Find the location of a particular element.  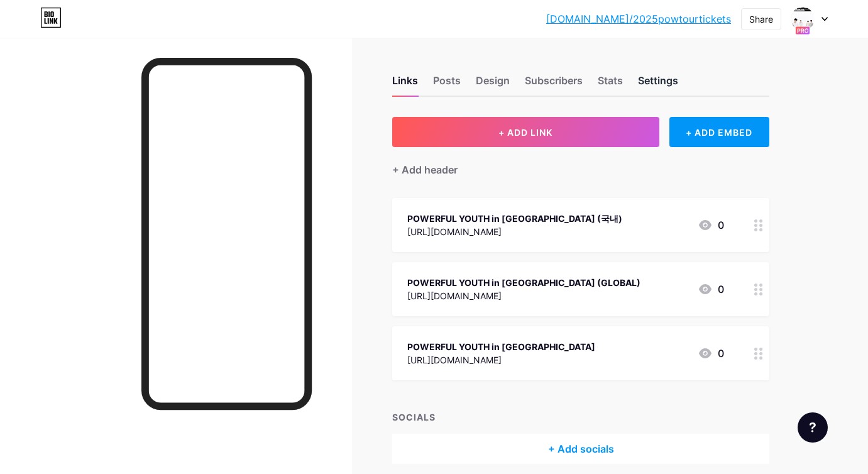

span: + ADD LINK is located at coordinates (526, 132).